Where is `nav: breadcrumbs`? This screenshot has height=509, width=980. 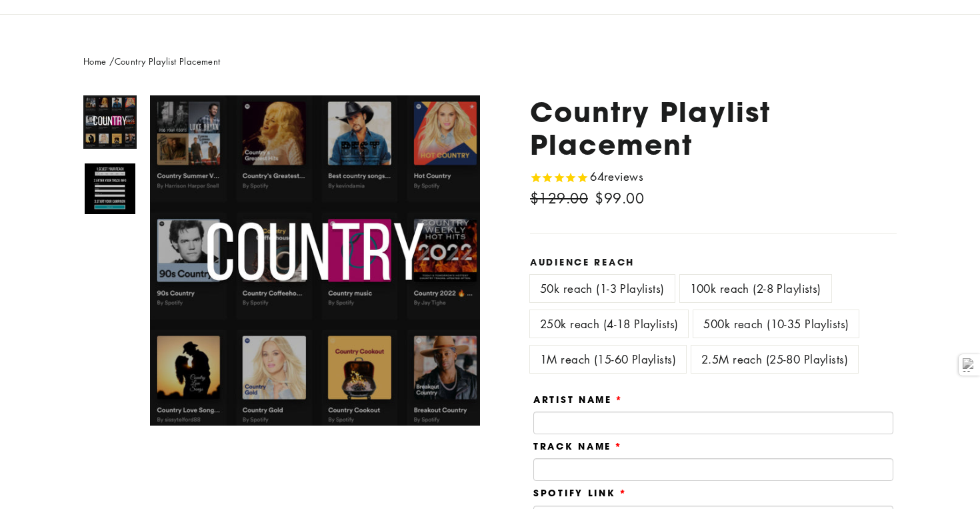
nav: breadcrumbs is located at coordinates (490, 61).